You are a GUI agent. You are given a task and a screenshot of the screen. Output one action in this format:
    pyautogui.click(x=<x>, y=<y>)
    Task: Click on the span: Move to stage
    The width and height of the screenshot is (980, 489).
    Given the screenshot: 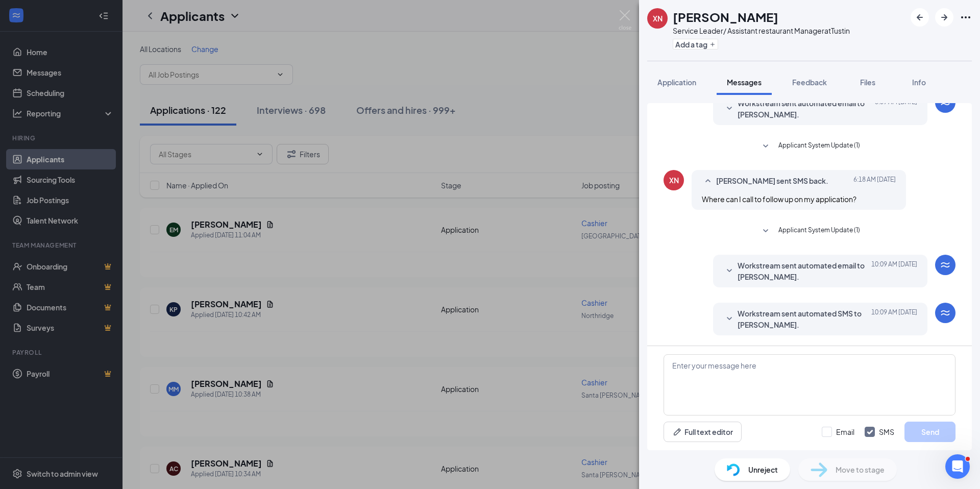 What is the action you would take?
    pyautogui.click(x=860, y=470)
    